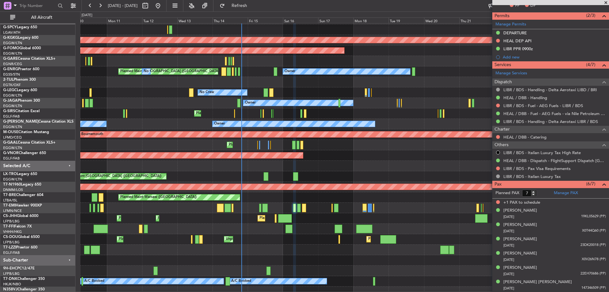 The image size is (609, 292). What do you see at coordinates (24, 279) in the screenshot?
I see `a: T7-DNKChallenger 350` at bounding box center [24, 279].